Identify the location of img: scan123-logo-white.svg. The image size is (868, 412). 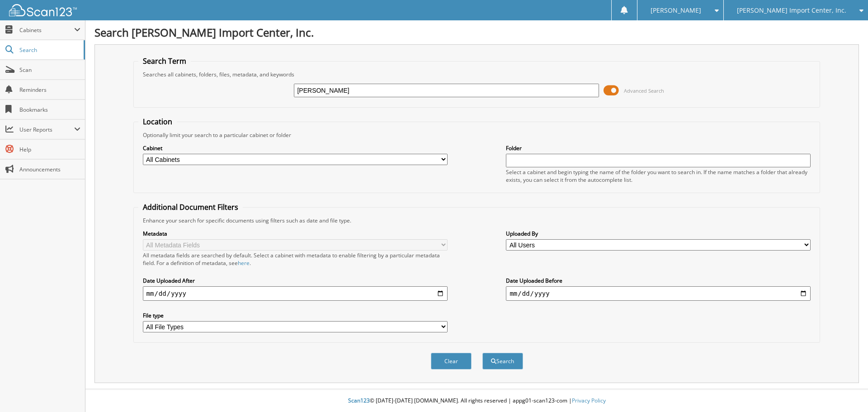
(43, 10).